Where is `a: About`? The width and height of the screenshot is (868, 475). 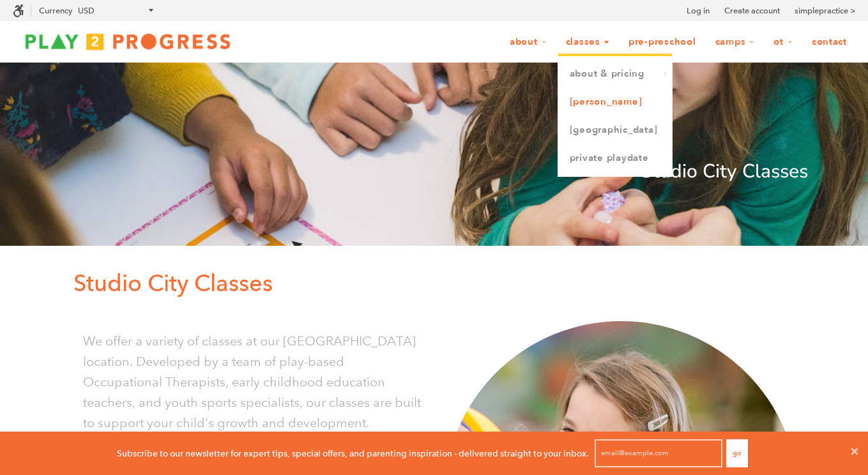
a: About is located at coordinates (528, 42).